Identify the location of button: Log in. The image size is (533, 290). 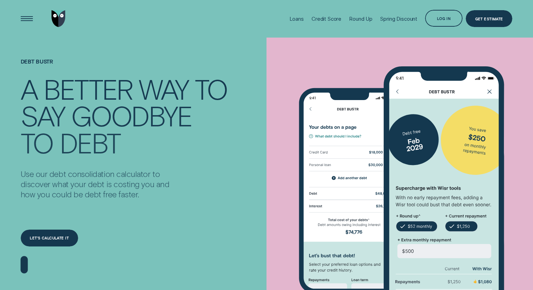
(444, 18).